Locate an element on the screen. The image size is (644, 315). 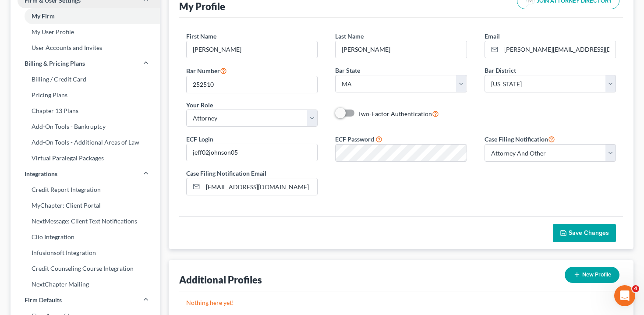
label: Bar State is located at coordinates (347, 70).